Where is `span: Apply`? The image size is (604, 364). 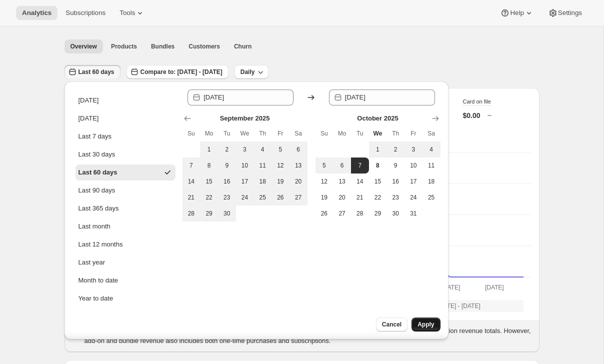
span: Apply is located at coordinates (425, 324).